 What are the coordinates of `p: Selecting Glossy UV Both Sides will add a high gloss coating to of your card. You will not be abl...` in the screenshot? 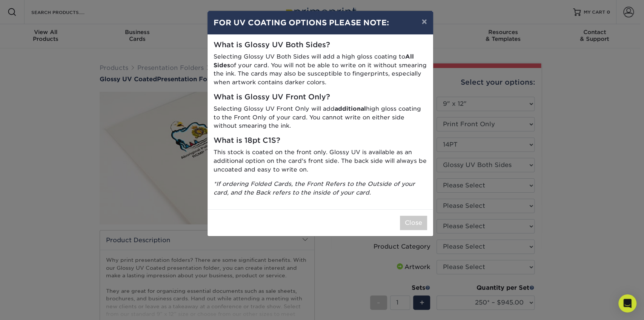 It's located at (320, 69).